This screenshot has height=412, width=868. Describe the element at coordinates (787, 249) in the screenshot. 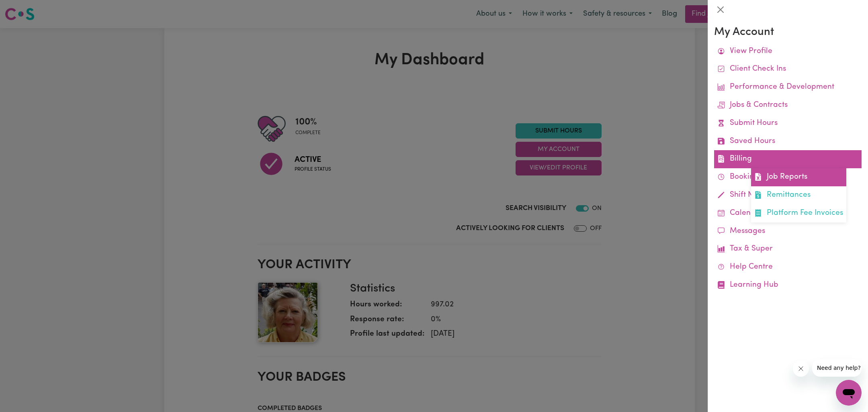

I see `a: Tax & Super` at that location.